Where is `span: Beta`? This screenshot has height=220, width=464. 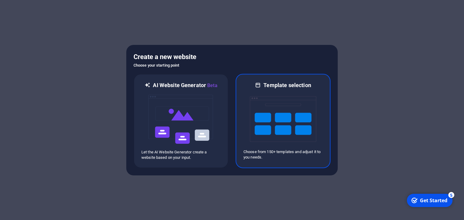 span: Beta is located at coordinates (212, 85).